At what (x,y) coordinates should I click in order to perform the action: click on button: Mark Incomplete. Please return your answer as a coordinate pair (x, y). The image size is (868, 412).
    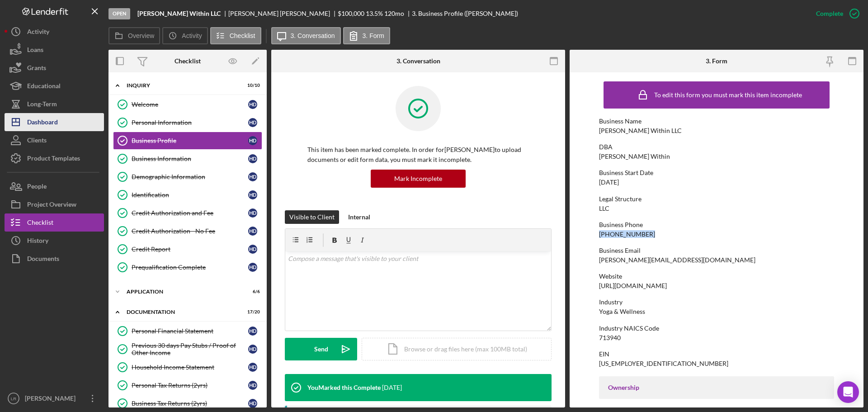
    Looking at the image, I should click on (418, 179).